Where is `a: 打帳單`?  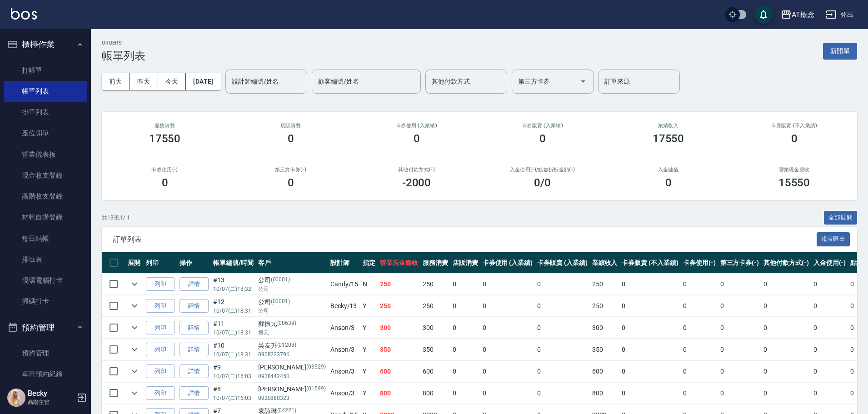
a: 打帳單 is located at coordinates (45, 71).